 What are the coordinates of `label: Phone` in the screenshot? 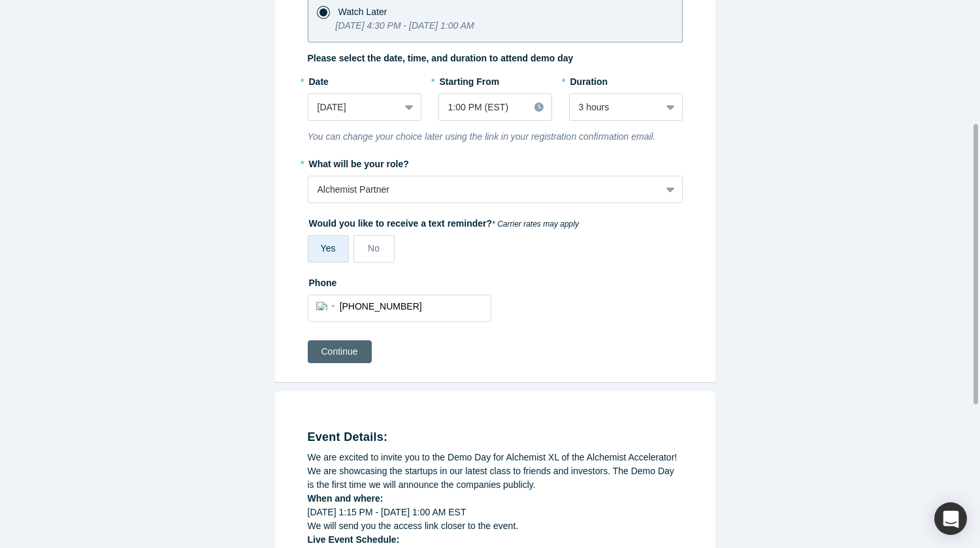 It's located at (496, 281).